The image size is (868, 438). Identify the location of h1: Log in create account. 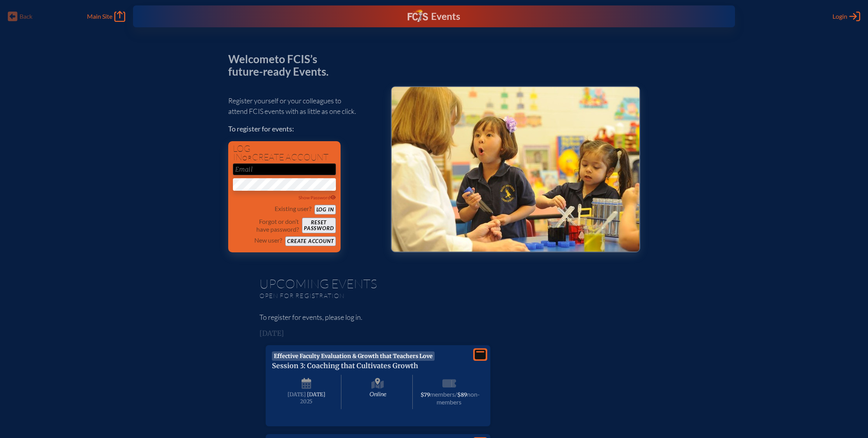
(285, 153).